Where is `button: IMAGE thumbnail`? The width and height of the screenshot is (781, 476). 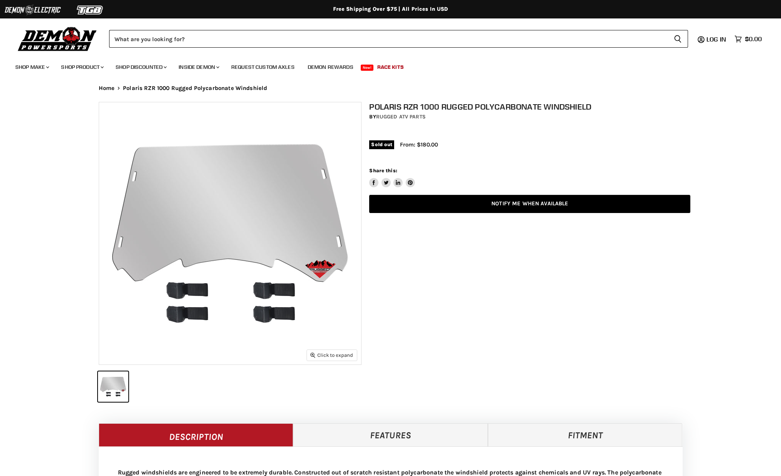 button: IMAGE thumbnail is located at coordinates (113, 386).